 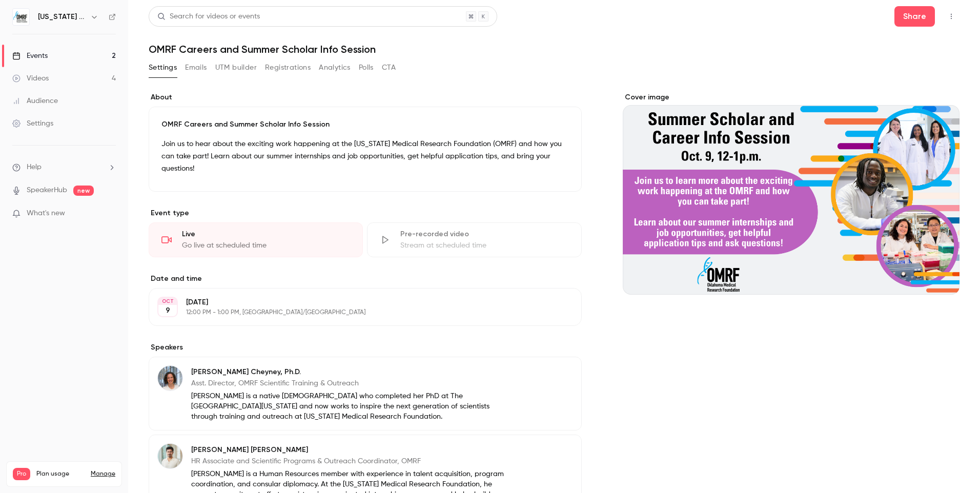 I want to click on h1: OMRF Careers and Summer Scholar Info Session, so click(x=554, y=49).